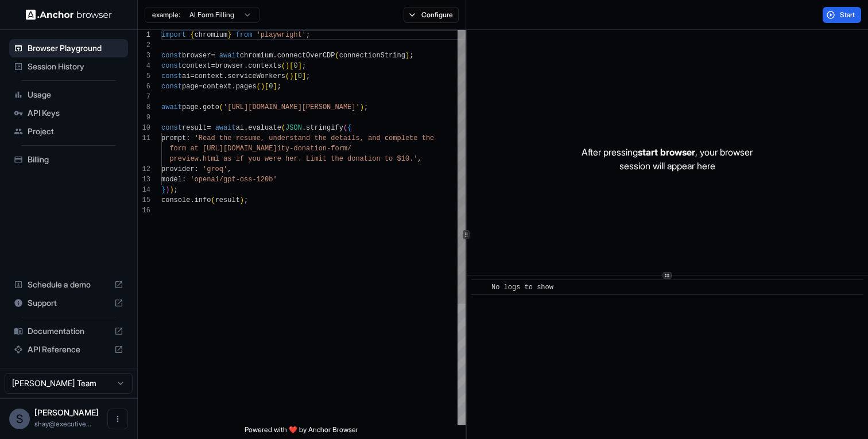 The height and width of the screenshot is (439, 868). I want to click on span: 'Read the resume, understand the details, and comp, so click(298, 138).